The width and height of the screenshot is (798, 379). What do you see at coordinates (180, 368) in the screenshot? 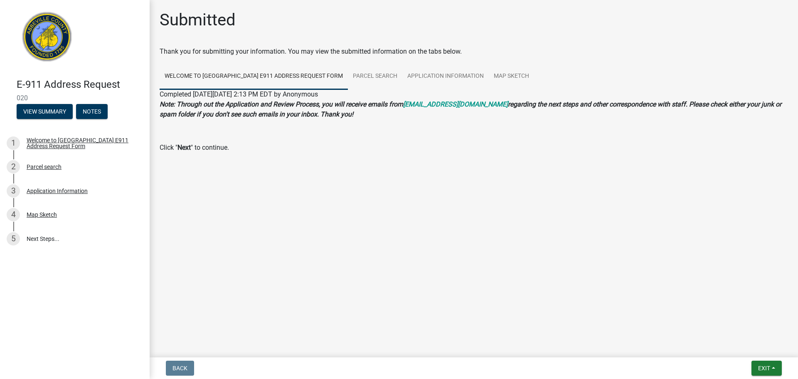
I see `button: Back` at bounding box center [180, 368].